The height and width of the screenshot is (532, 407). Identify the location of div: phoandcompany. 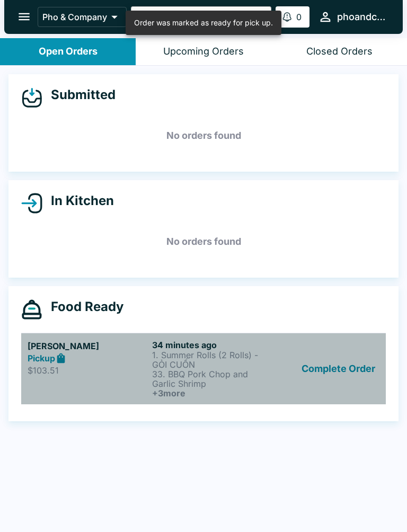
(361, 17).